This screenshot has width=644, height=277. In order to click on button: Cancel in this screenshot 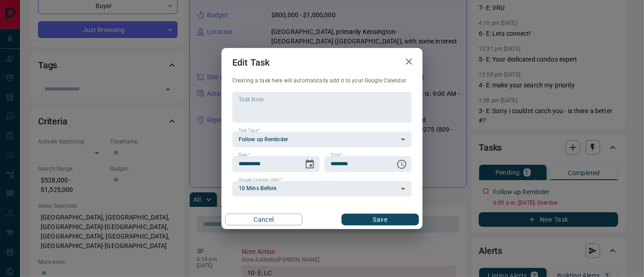, I will do `click(264, 219)`.